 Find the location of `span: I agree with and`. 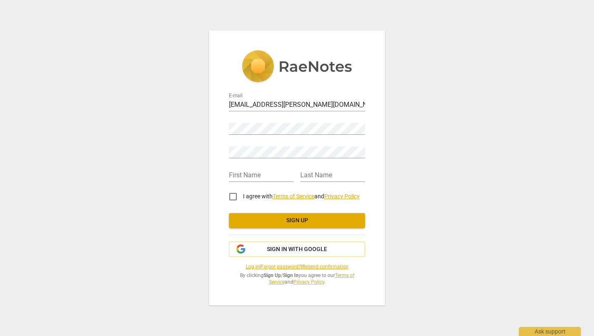

span: I agree with and is located at coordinates (301, 196).